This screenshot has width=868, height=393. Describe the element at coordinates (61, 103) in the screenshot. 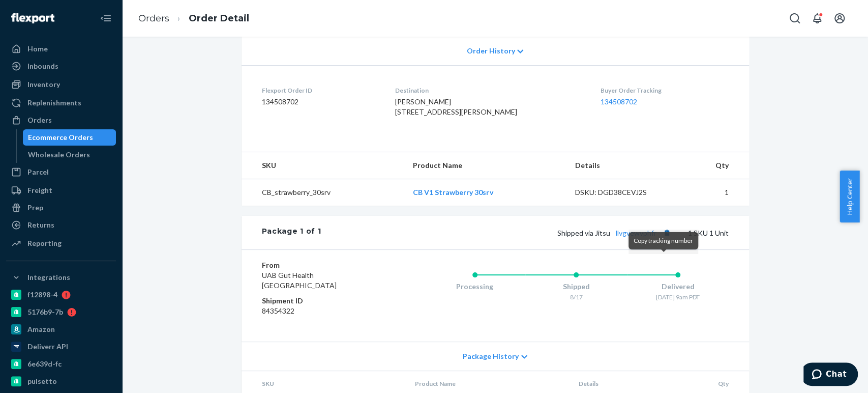

I see `a: Replenishments` at that location.